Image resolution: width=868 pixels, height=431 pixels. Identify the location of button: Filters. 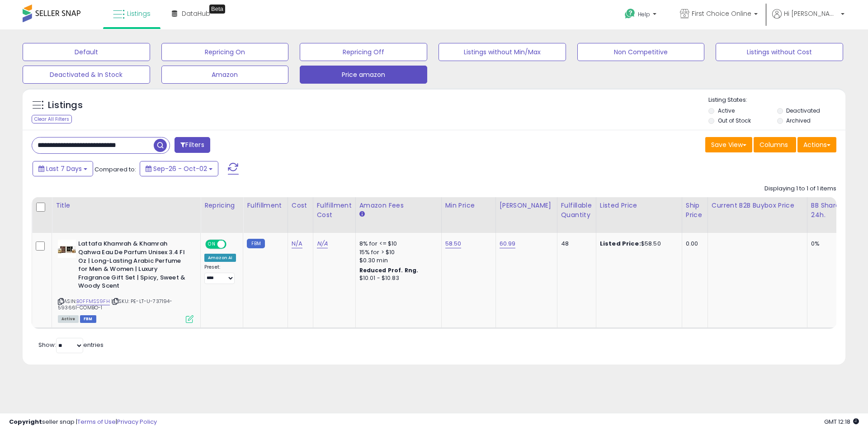
(192, 145).